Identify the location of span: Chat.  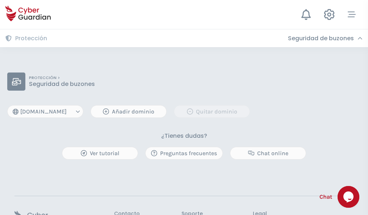
(325, 197).